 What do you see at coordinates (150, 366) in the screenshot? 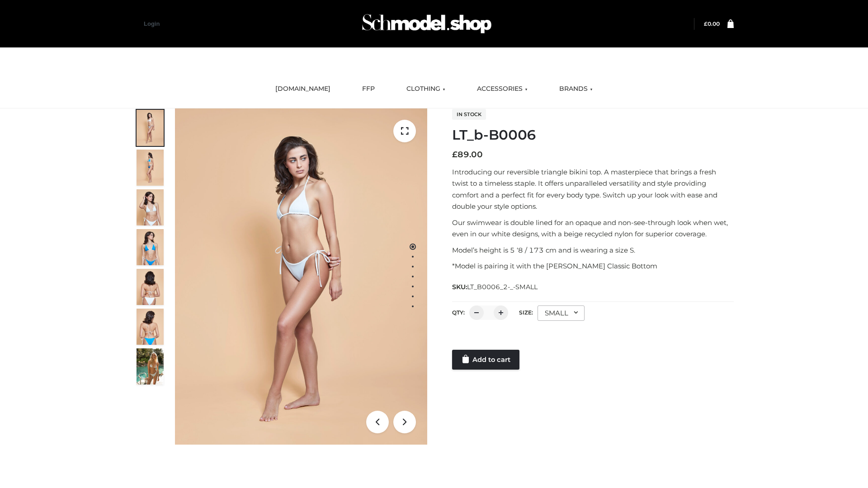
I see `img: Arieltop_CloudNine_AzureSky2.jpg` at bounding box center [150, 366].